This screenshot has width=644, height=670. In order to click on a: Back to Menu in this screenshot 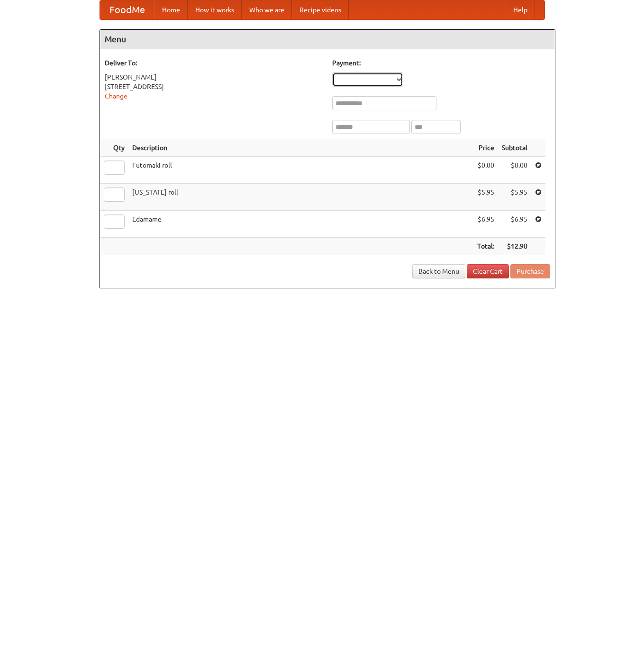, I will do `click(439, 271)`.